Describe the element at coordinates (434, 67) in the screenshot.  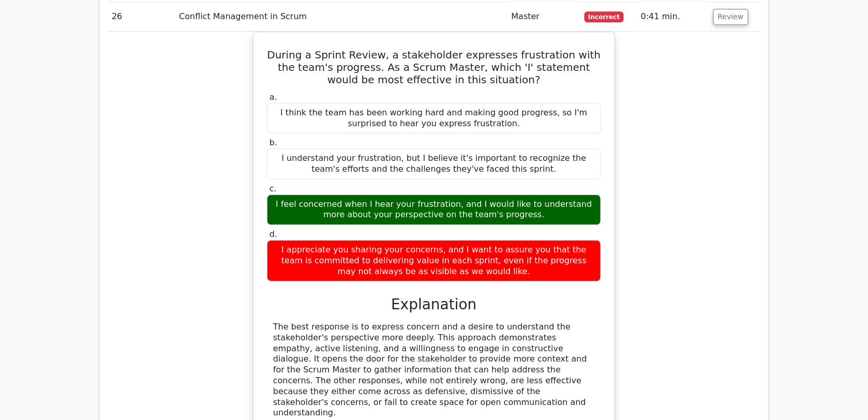
I see `h5: During a Sprint Review, a stakeholder expresses frustration with the team's progress. As a Scrum ...` at that location.